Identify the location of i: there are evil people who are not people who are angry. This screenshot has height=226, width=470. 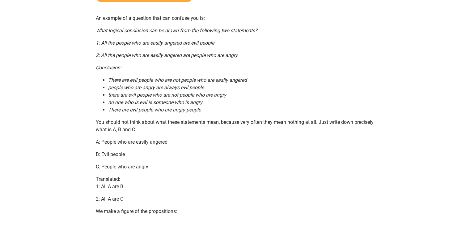
(167, 95).